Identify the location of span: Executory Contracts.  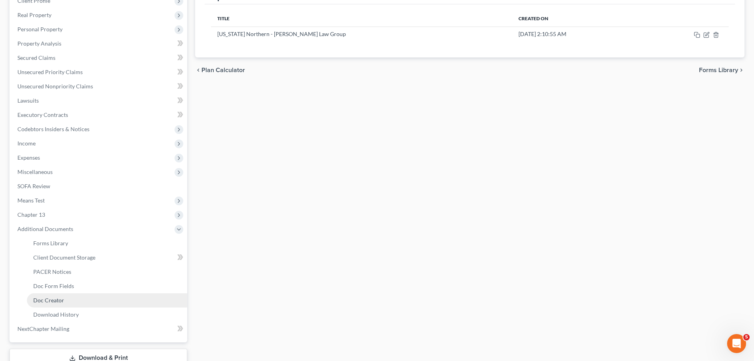
(43, 114).